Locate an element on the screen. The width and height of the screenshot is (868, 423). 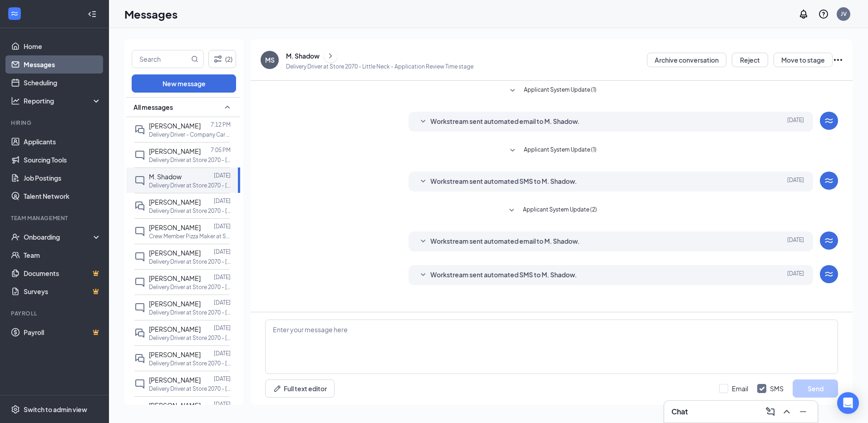
a: DocumentsCrown is located at coordinates (62, 273).